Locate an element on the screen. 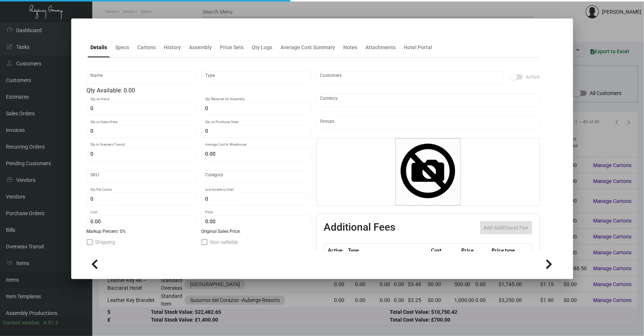  div: Average Cost Summary is located at coordinates (308, 47).